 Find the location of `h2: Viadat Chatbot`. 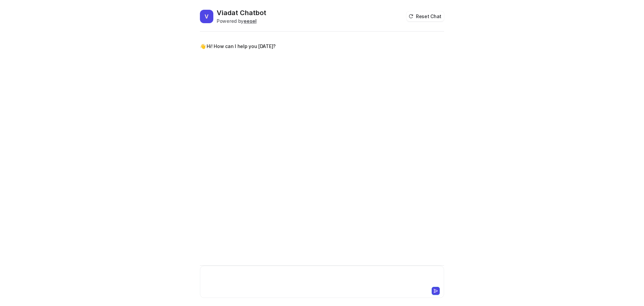

h2: Viadat Chatbot is located at coordinates (242, 13).